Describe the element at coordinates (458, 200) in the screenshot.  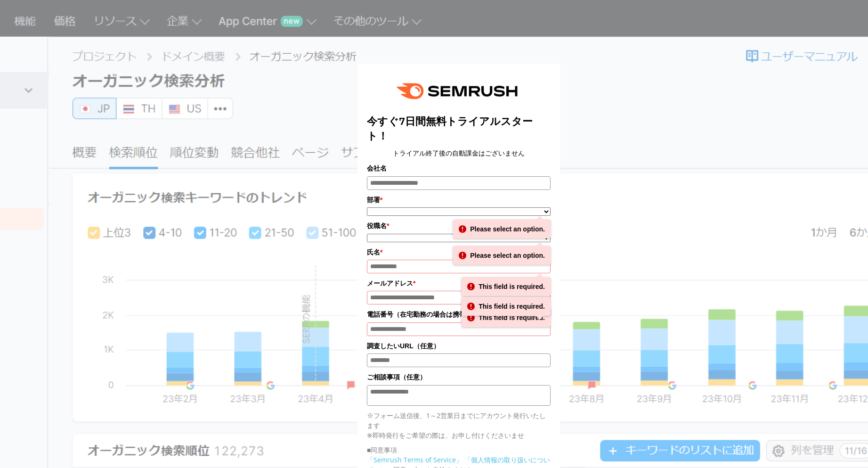
I see `label: 部署` at that location.